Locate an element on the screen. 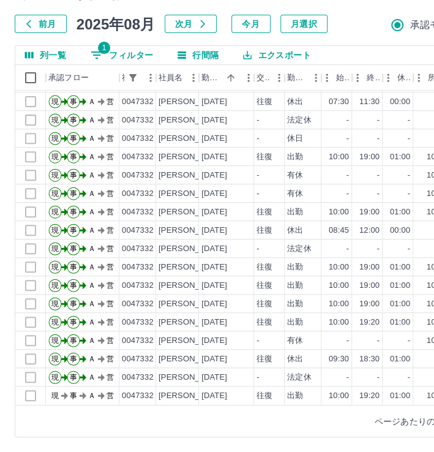 Image resolution: width=434 pixels, height=452 pixels. div: 1件のフィルターを適用中 is located at coordinates (133, 78).